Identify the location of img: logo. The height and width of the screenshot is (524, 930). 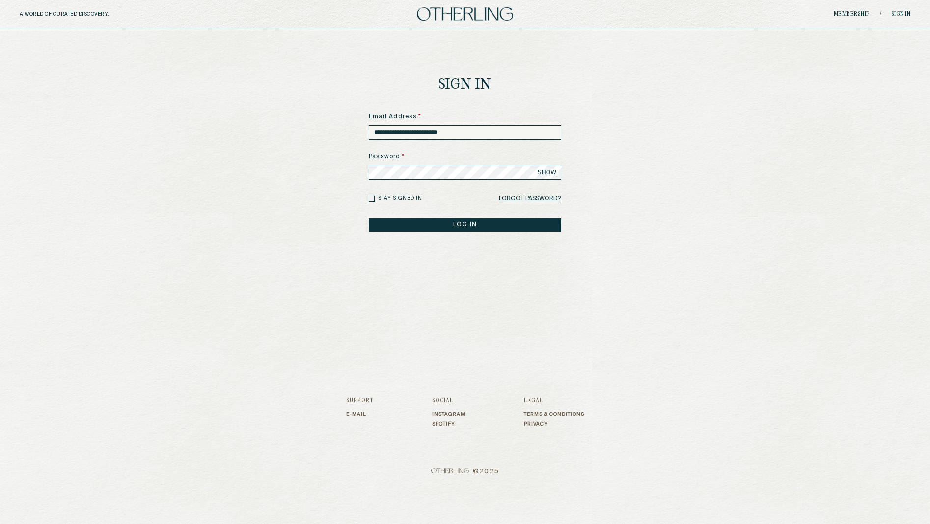
(465, 14).